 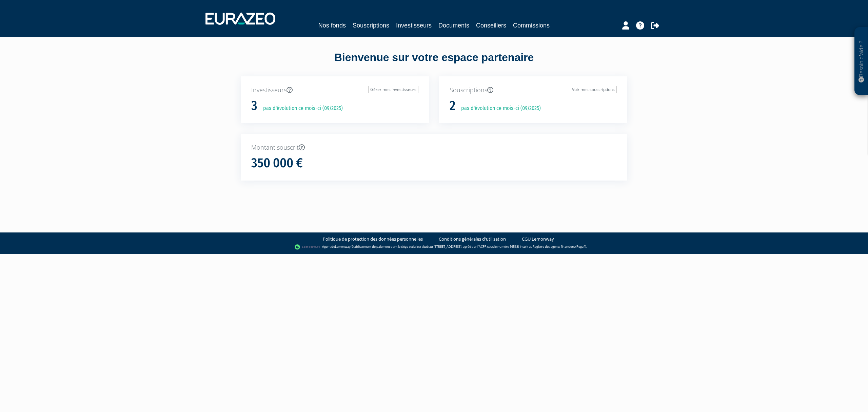 I want to click on p: Besoin d'aide ?, so click(x=861, y=61).